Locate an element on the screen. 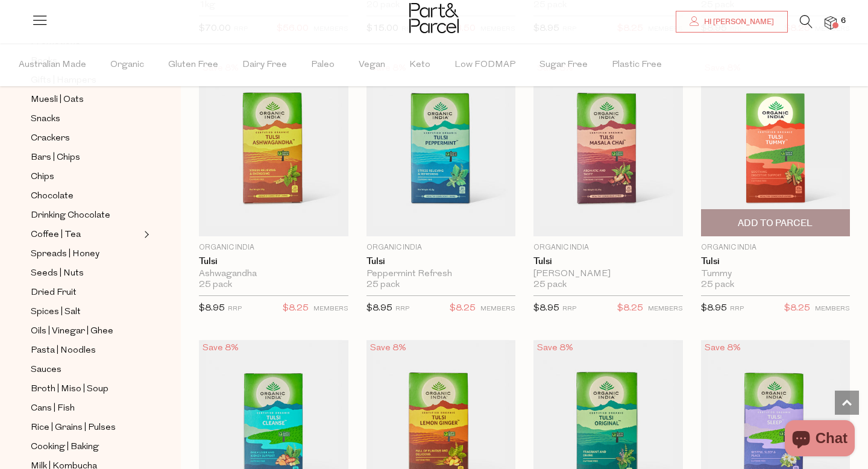 The width and height of the screenshot is (868, 469). button: Add To Parcel is located at coordinates (776, 223).